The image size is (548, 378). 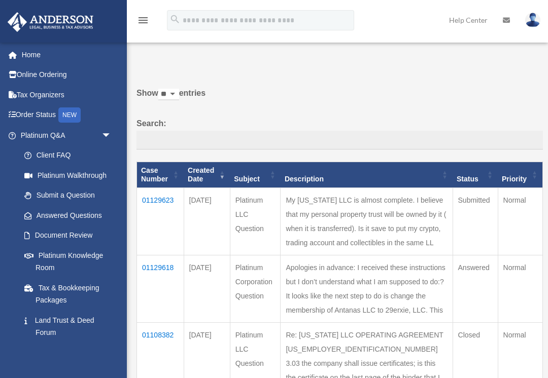 What do you see at coordinates (339, 133) in the screenshot?
I see `label: Search:` at bounding box center [339, 133].